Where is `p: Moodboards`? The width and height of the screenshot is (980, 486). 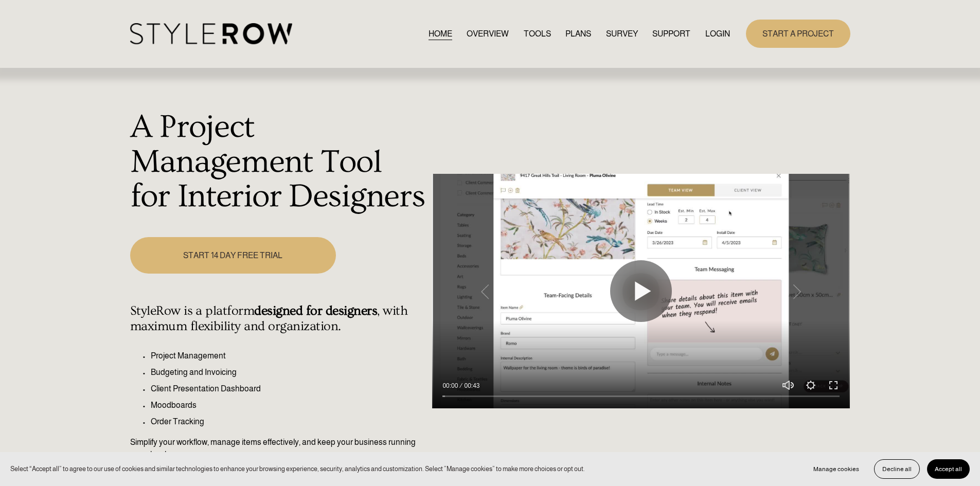 p: Moodboards is located at coordinates (288, 405).